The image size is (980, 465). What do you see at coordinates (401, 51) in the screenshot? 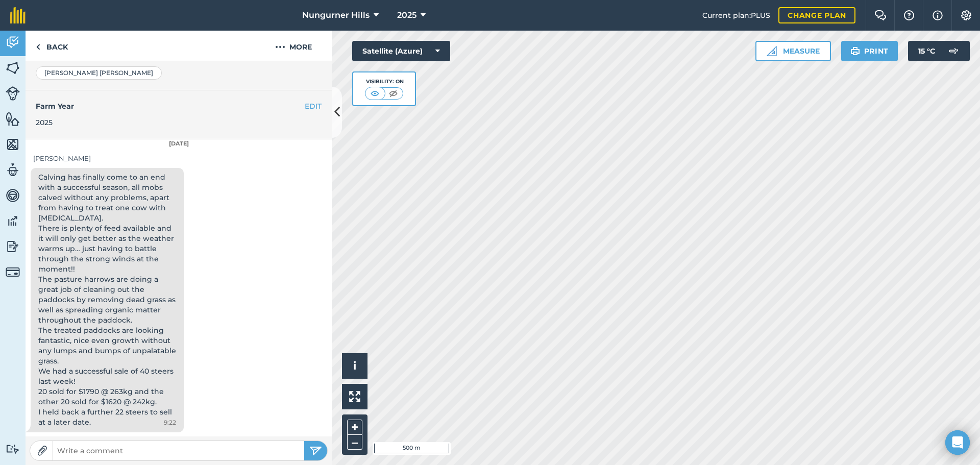
I see `button: Satellite (Azure)` at bounding box center [401, 51].